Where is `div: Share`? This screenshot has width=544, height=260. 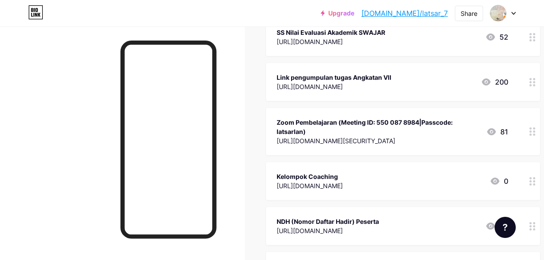
div: Share is located at coordinates (469, 13).